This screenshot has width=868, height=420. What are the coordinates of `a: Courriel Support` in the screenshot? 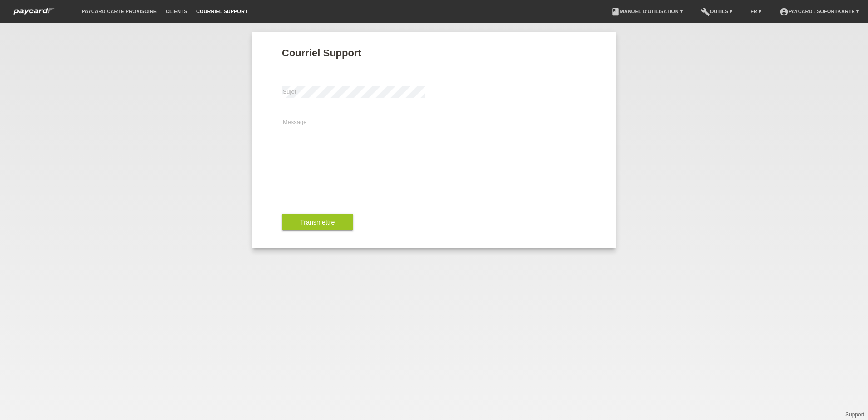 It's located at (222, 11).